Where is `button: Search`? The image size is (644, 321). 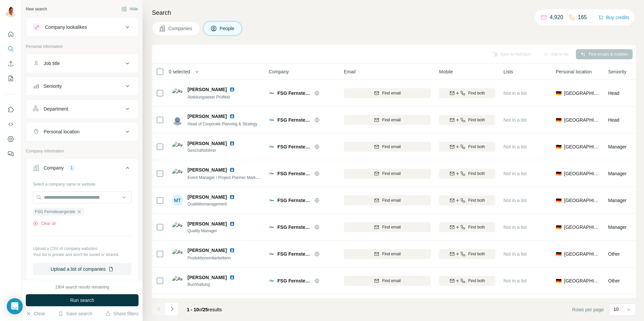 button: Search is located at coordinates (11, 49).